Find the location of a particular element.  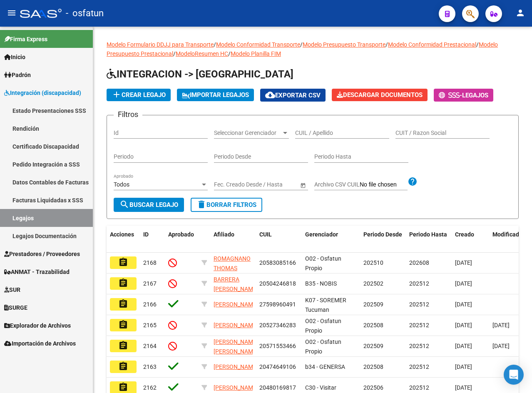

span: Buscar Legajo is located at coordinates (148, 205).